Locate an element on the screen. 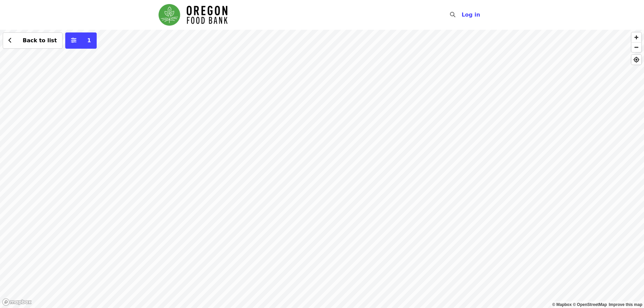 The width and height of the screenshot is (644, 308). img: Oregon Food Bank - Home is located at coordinates (193, 15).